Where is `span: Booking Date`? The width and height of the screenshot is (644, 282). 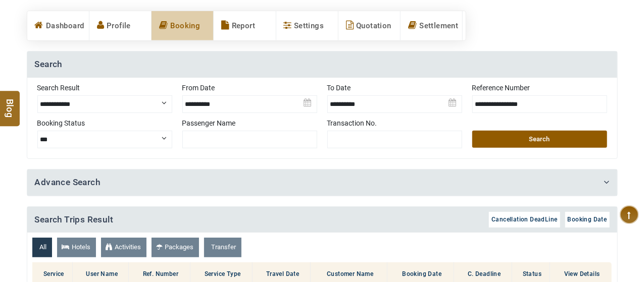 span: Booking Date is located at coordinates (588, 220).